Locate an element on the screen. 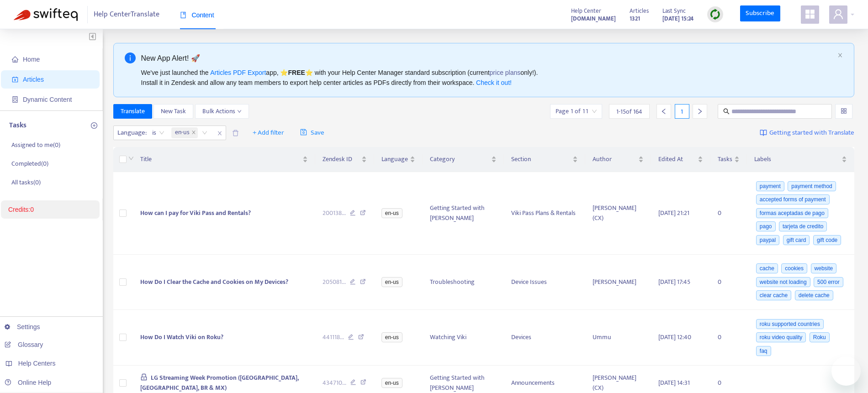 This screenshot has width=868, height=393. th: Section is located at coordinates (544, 159).